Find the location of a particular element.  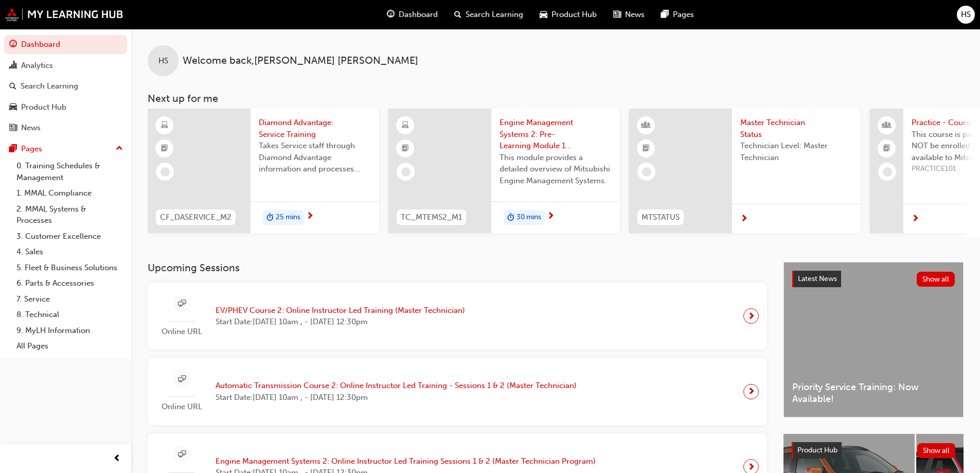

div: Pages is located at coordinates (31, 149).